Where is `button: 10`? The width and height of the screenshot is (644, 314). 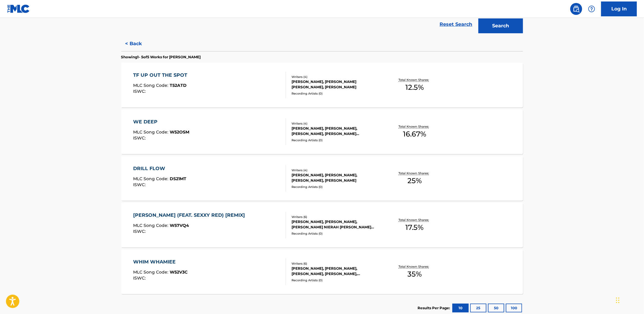
button: 10 is located at coordinates (460, 308).